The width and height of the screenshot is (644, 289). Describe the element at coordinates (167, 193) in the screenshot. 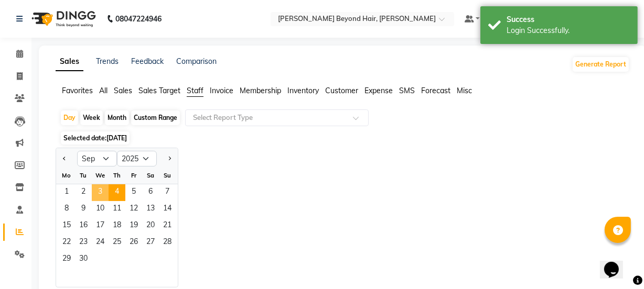

I see `div: Sunday, September 7, 2025` at that location.